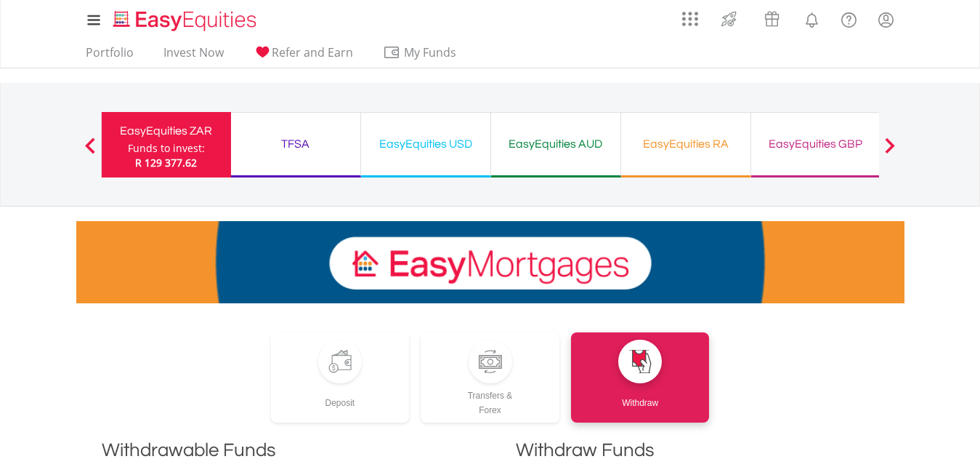 This screenshot has height=475, width=980. Describe the element at coordinates (426, 144) in the screenshot. I see `div: EasyEquities USD` at that location.